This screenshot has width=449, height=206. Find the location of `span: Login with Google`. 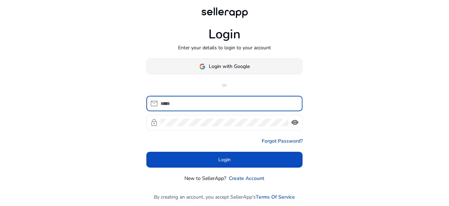

span: Login with Google is located at coordinates (230, 66).